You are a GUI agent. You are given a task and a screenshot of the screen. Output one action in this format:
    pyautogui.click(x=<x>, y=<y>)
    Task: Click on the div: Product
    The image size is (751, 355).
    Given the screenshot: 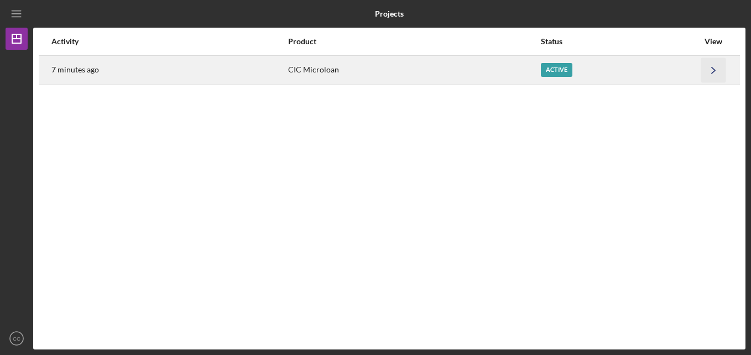 What is the action you would take?
    pyautogui.click(x=414, y=41)
    